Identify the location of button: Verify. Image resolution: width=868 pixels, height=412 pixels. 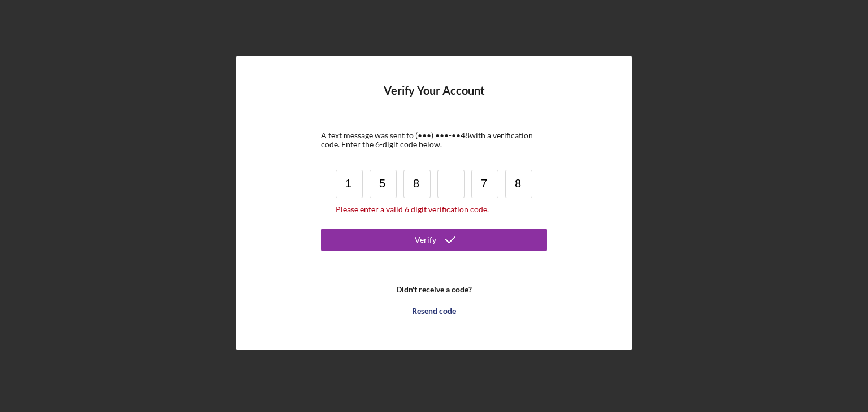
(434, 240).